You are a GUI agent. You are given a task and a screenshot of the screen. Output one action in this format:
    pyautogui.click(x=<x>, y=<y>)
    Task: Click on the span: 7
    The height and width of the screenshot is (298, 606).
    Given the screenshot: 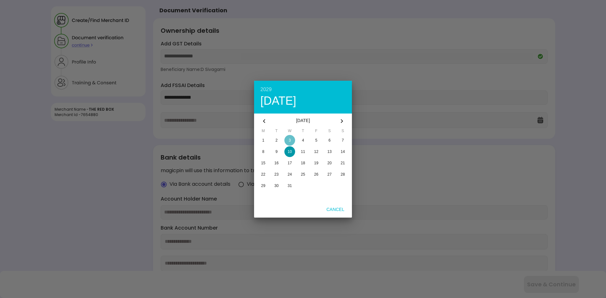 What is the action you would take?
    pyautogui.click(x=343, y=140)
    